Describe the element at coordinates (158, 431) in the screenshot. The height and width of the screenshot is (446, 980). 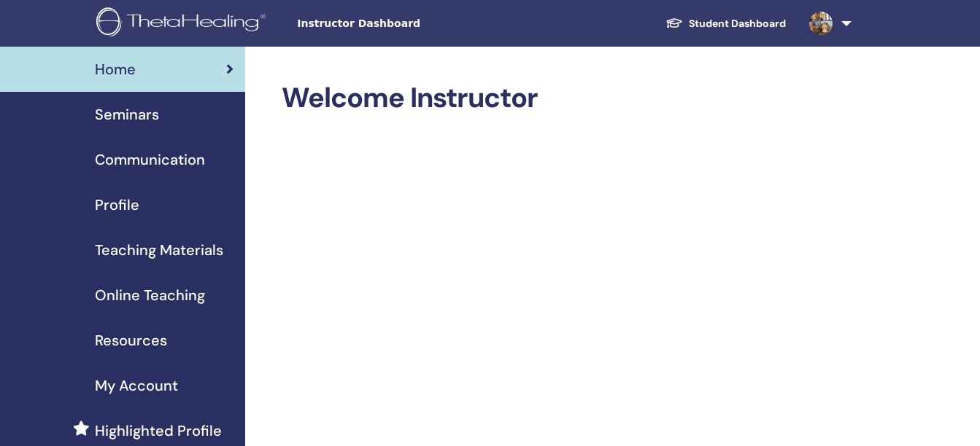
I see `span: Highlighted Profile` at that location.